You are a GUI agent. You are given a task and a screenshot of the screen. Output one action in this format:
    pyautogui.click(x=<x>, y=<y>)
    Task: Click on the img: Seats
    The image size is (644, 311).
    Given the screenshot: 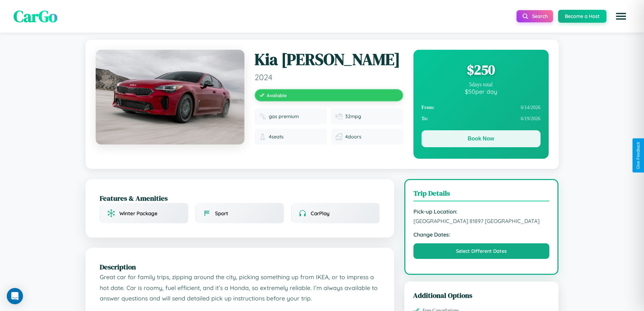 What is the action you would take?
    pyautogui.click(x=263, y=137)
    